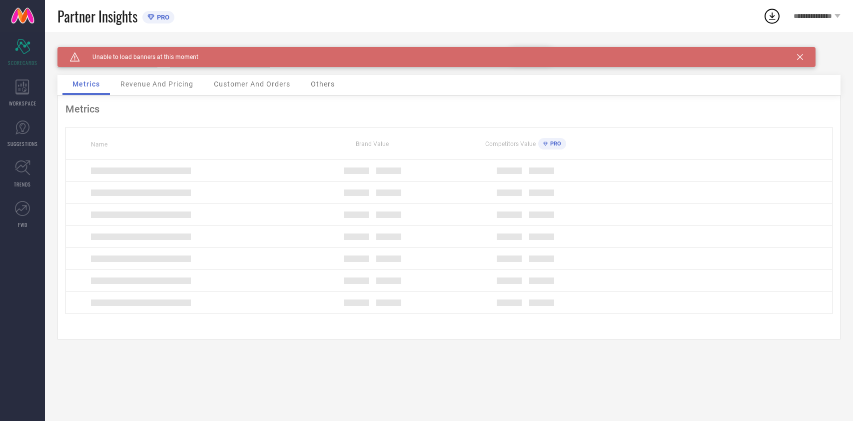 Image resolution: width=853 pixels, height=421 pixels. Describe the element at coordinates (97, 16) in the screenshot. I see `span: Partner Insights` at that location.